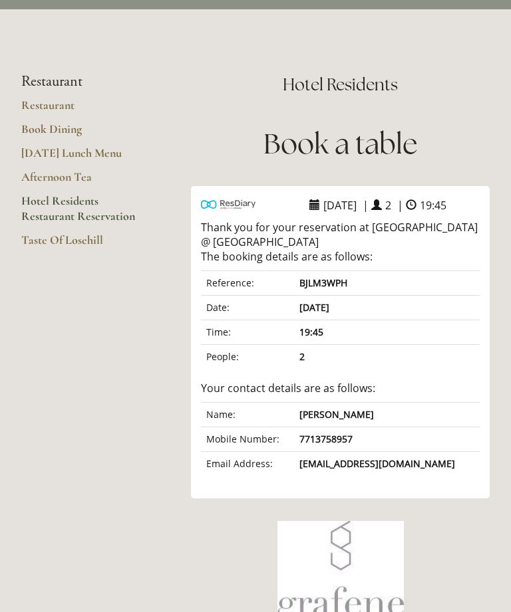  What do you see at coordinates (340, 257) in the screenshot?
I see `div: The booking details are as follows:` at bounding box center [340, 257].